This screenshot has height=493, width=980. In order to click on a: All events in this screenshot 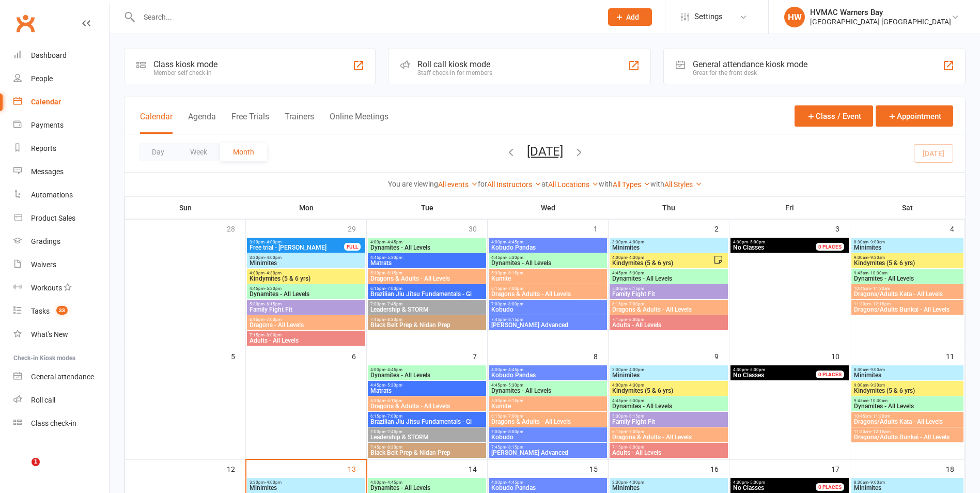, I will do `click(458, 184)`.